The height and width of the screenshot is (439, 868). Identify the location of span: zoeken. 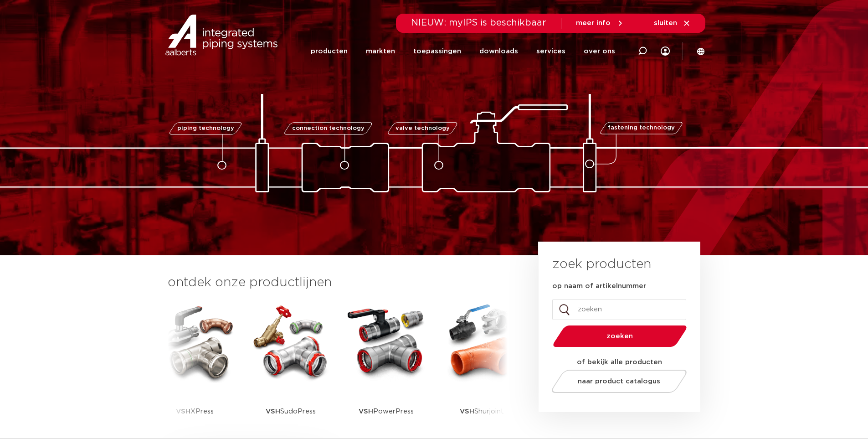
(619, 336).